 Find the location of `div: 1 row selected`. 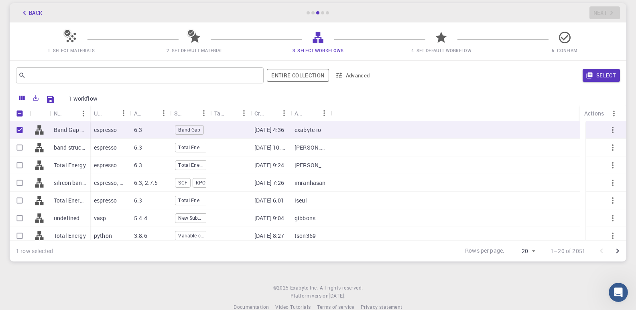

div: 1 row selected is located at coordinates (35, 251).